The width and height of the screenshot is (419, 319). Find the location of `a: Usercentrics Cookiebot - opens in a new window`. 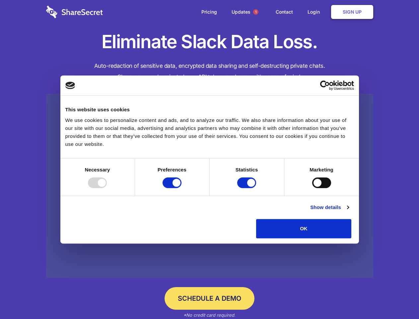

a: Usercentrics Cookiebot - opens in a new window is located at coordinates (325, 85).